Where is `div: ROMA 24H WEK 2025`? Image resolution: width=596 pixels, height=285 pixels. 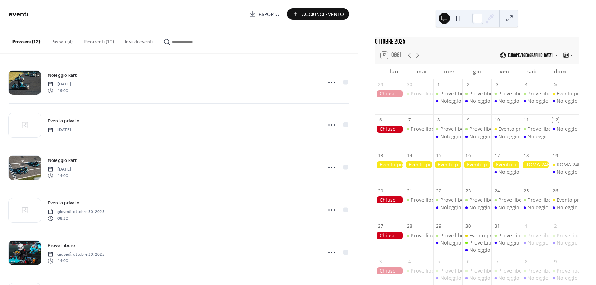 div: ROMA 24H WEK 2025 is located at coordinates (535, 165).